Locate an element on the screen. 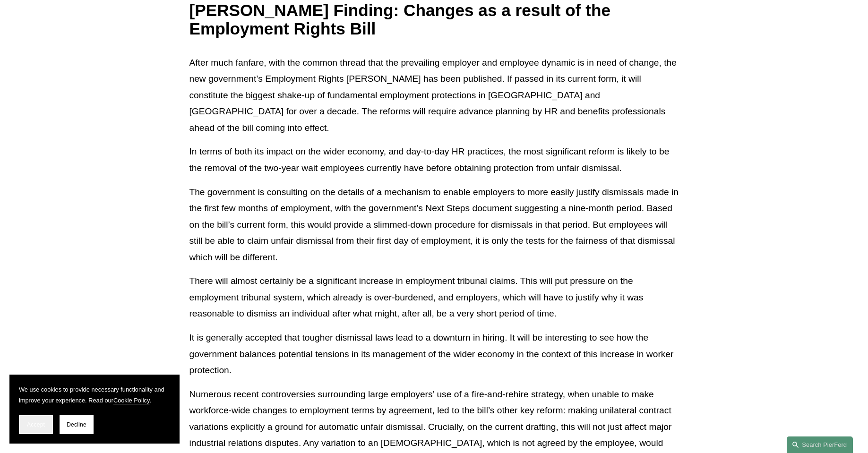 The image size is (868, 453). button: Decline is located at coordinates (77, 424).